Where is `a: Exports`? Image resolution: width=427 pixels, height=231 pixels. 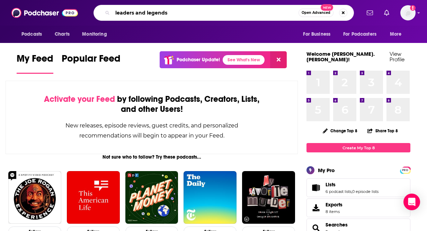
a: Exports is located at coordinates (358, 208).